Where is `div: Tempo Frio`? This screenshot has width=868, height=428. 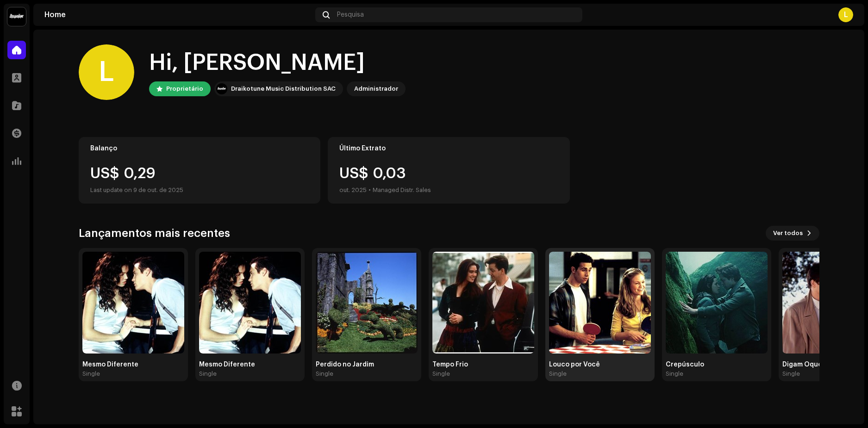
div: Tempo Frio is located at coordinates (483, 364).